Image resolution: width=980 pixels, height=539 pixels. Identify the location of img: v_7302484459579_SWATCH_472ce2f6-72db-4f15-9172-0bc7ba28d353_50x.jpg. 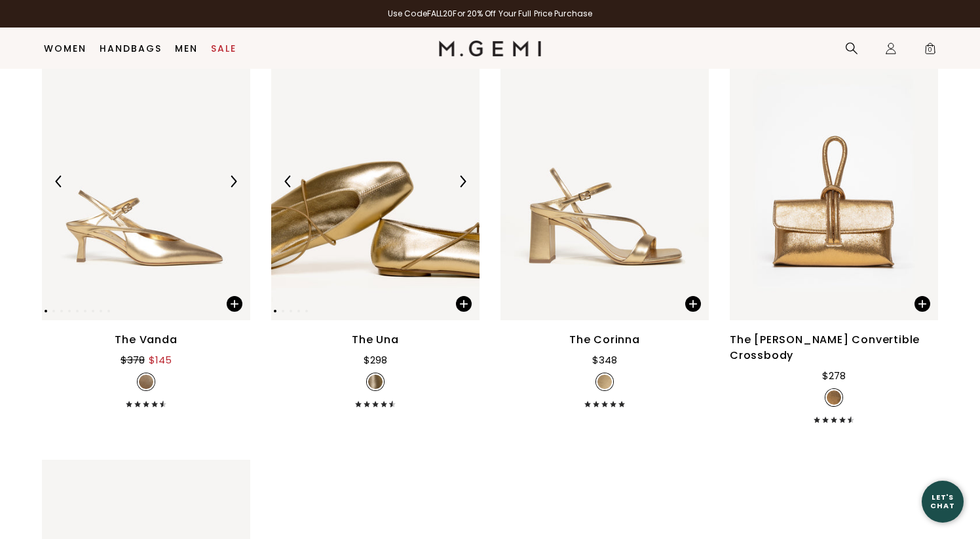
(834, 398).